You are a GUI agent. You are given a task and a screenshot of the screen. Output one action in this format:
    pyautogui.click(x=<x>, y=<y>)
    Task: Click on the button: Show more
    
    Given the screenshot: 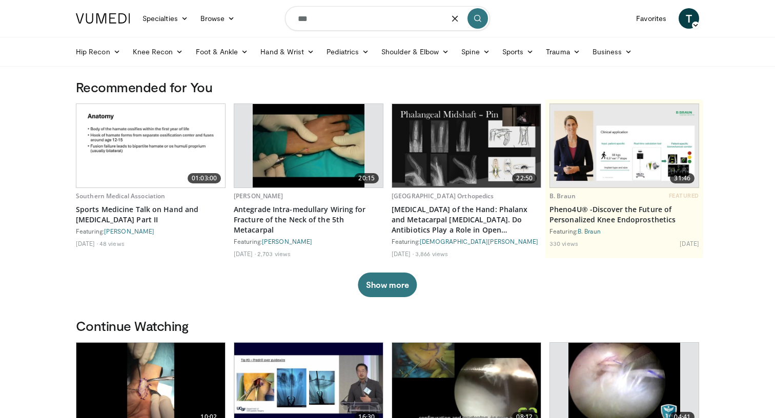 What is the action you would take?
    pyautogui.click(x=387, y=285)
    